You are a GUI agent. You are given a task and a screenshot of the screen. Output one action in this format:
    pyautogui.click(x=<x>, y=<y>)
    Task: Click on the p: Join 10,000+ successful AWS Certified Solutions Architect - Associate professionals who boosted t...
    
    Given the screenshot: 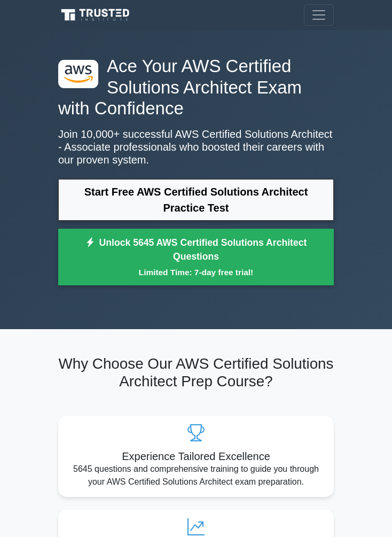 What is the action you would take?
    pyautogui.click(x=196, y=147)
    